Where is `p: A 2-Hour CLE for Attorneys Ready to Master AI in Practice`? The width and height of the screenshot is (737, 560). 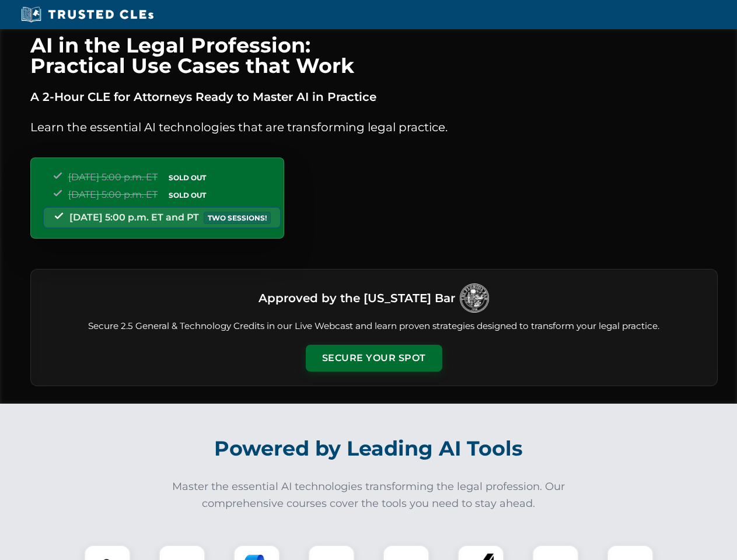
p: A 2-Hour CLE for Attorneys Ready to Master AI in Practice is located at coordinates (374, 97).